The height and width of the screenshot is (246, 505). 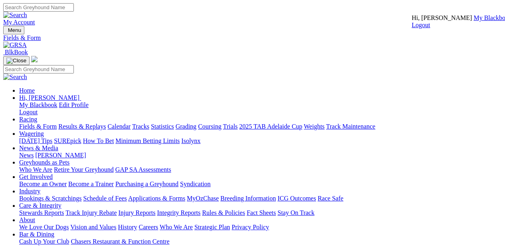 What do you see at coordinates (16, 52) in the screenshot?
I see `a: BlkBook` at bounding box center [16, 52].